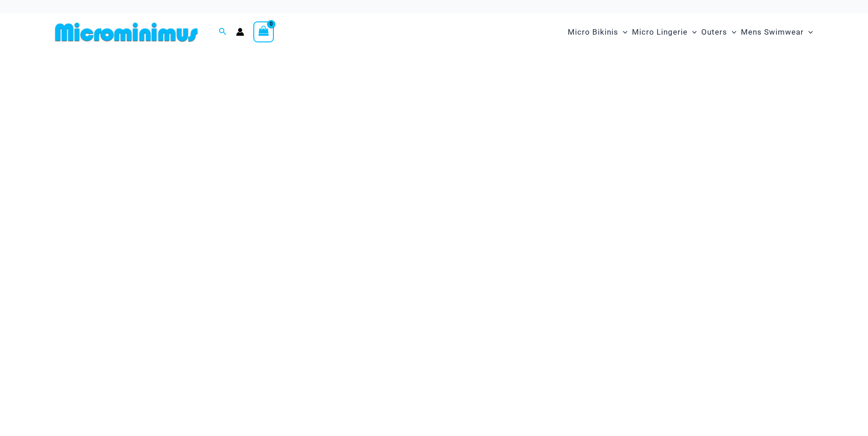 Image resolution: width=868 pixels, height=436 pixels. I want to click on a: Micro LingerieMenu ToggleMenu Toggle, so click(665, 32).